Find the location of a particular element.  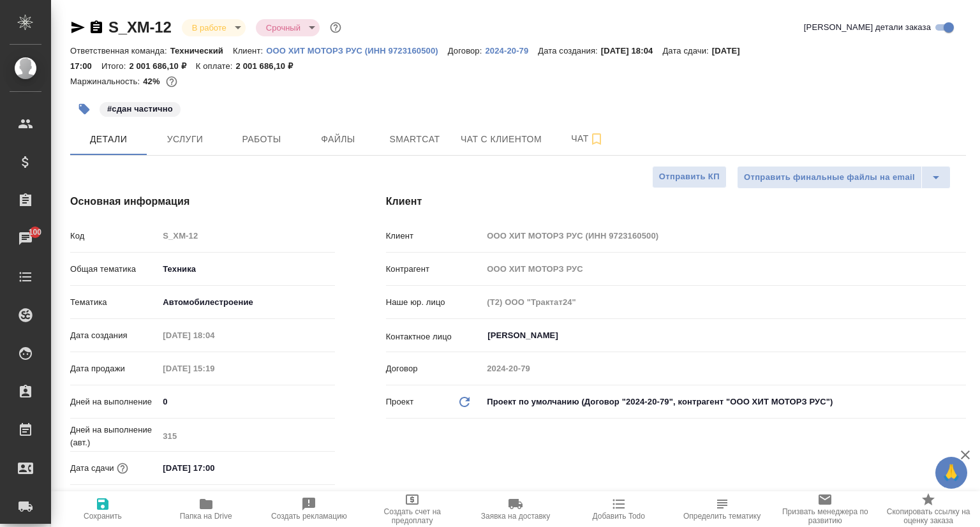

p: Клиент: is located at coordinates (250, 50).